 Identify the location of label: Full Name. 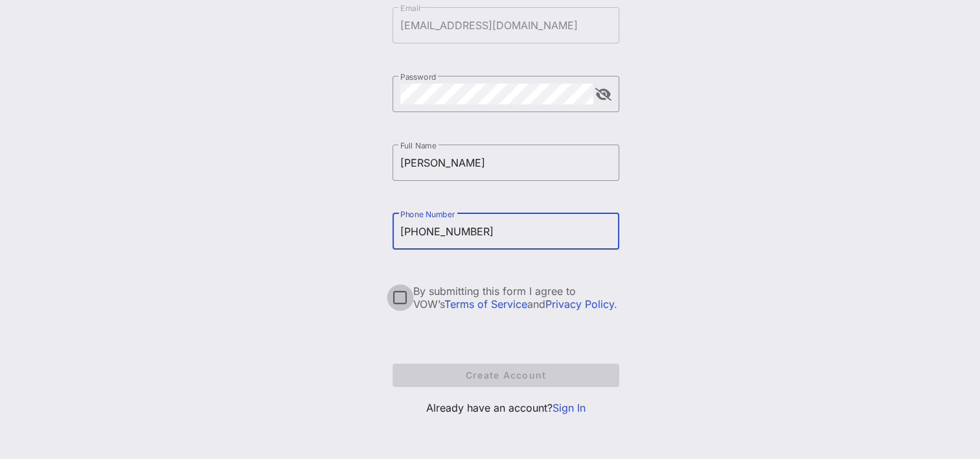
(419, 145).